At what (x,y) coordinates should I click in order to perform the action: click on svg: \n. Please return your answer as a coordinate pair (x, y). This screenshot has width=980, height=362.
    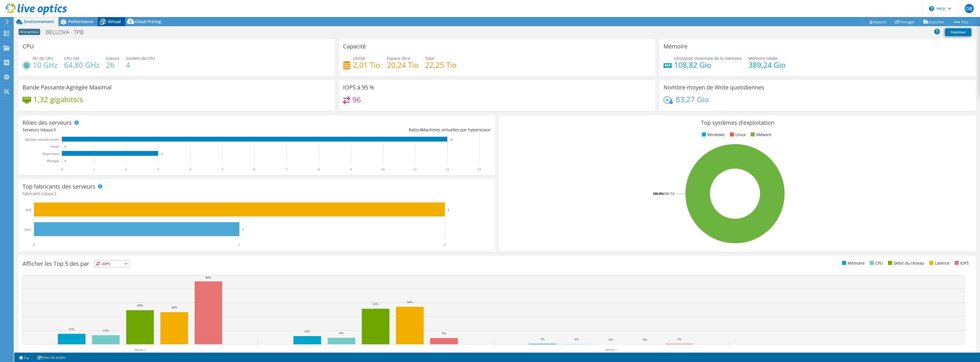
    Looking at the image, I should click on (931, 8).